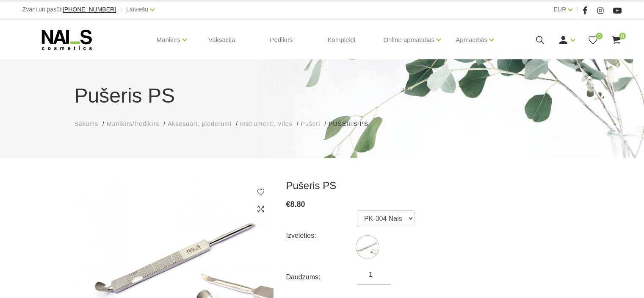 Image resolution: width=644 pixels, height=298 pixels. I want to click on a: Manikīrs, so click(168, 40).